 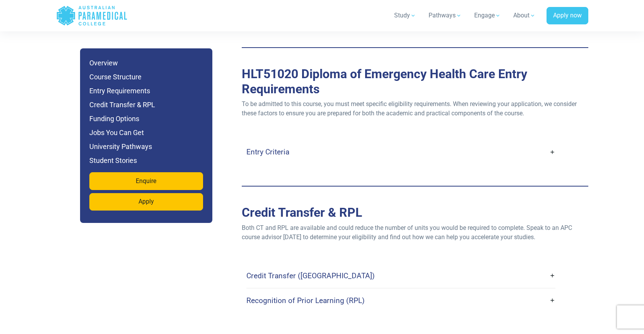 I want to click on h2: Credit Transfer & RPL, so click(x=415, y=212).